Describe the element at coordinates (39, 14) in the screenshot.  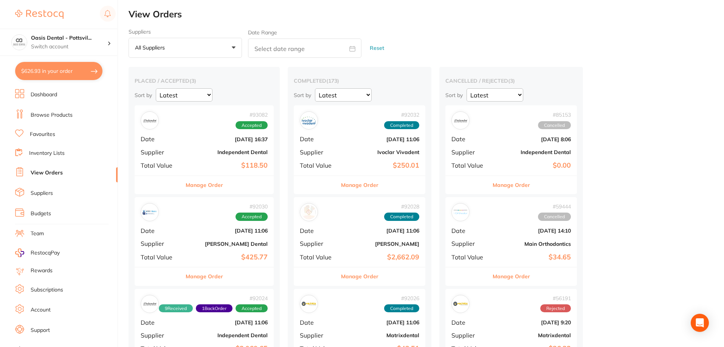
I see `img: Restocq Logo` at that location.